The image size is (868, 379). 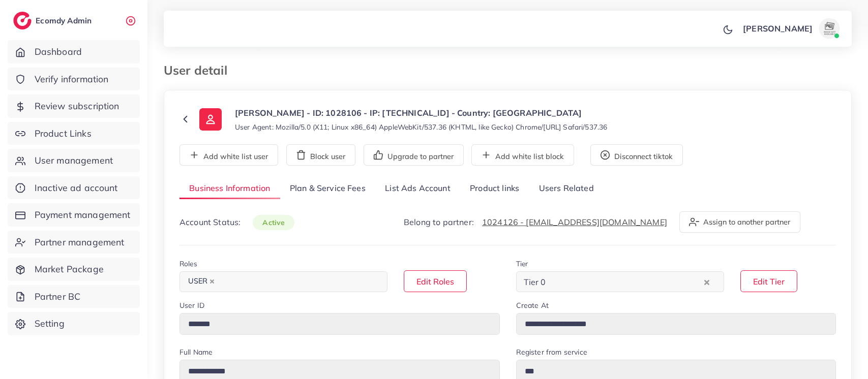 What do you see at coordinates (49, 324) in the screenshot?
I see `span: Setting` at bounding box center [49, 324].